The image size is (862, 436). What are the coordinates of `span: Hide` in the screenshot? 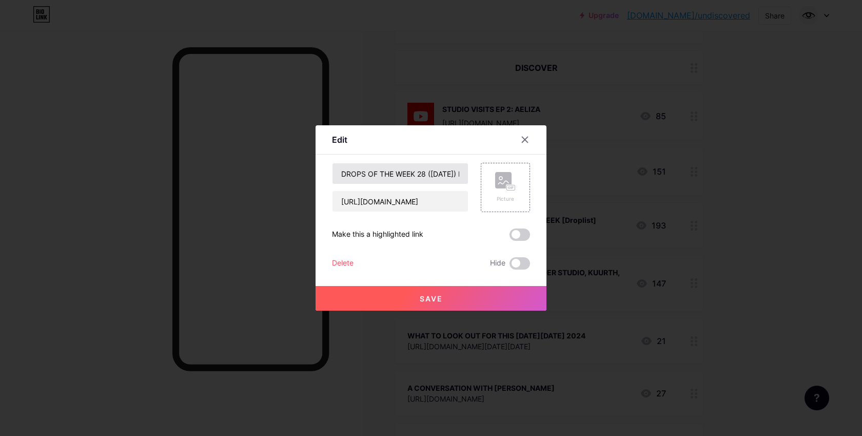 It's located at (498, 263).